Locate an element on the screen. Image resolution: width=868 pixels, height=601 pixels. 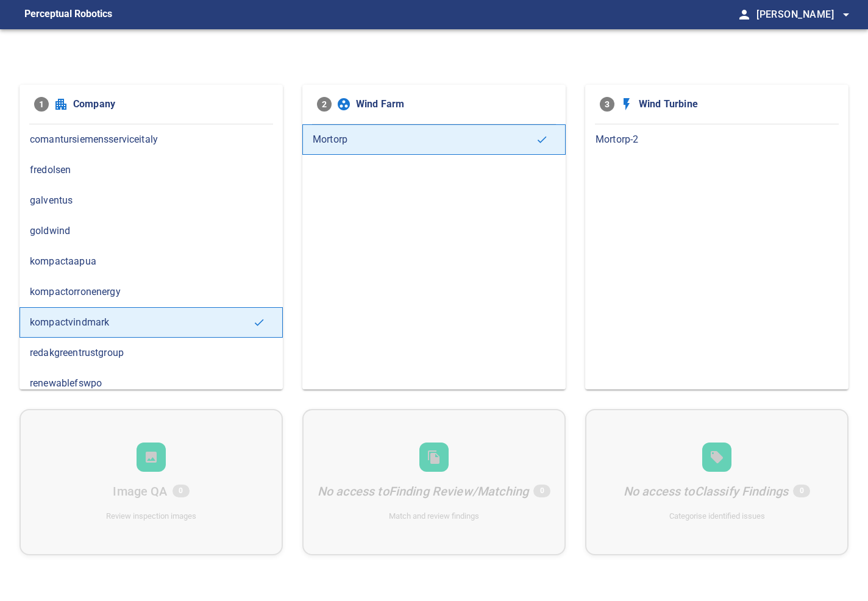
div: Mortorp-2 is located at coordinates (717, 139).